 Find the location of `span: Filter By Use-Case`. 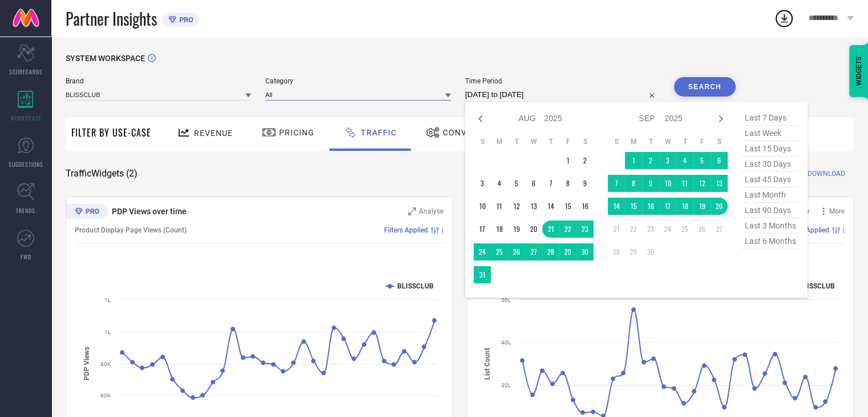

span: Filter By Use-Case is located at coordinates (112, 132).